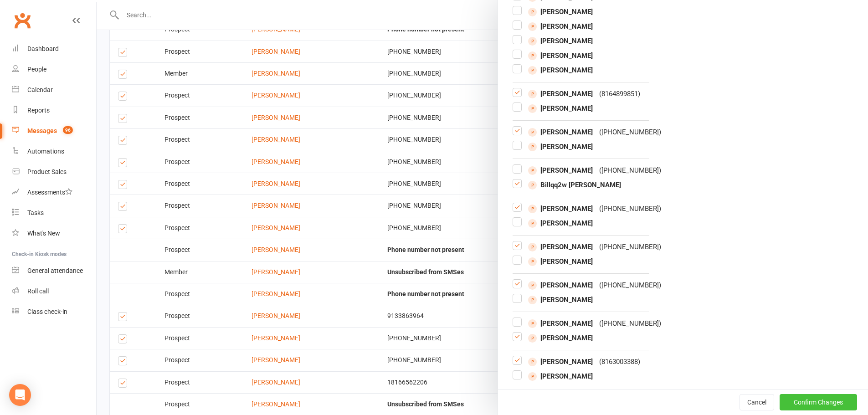 The height and width of the screenshot is (415, 868). I want to click on a: Dashboard, so click(54, 49).